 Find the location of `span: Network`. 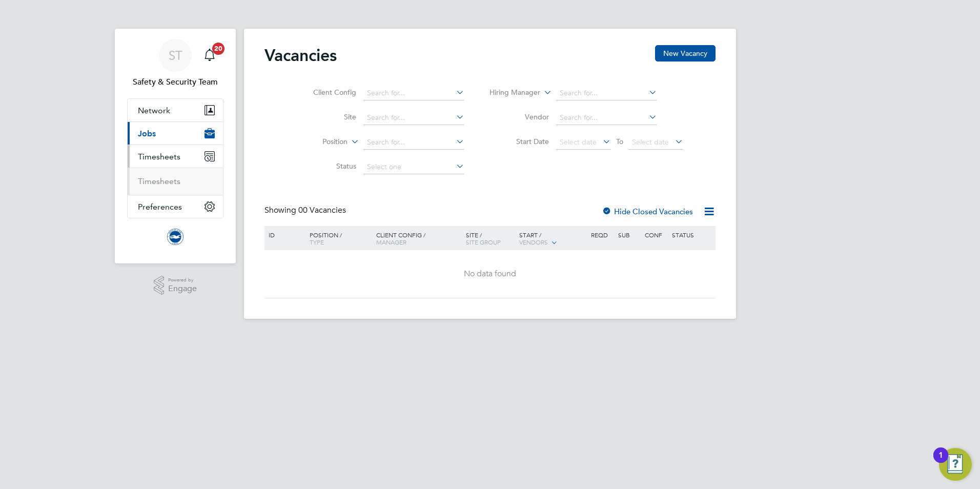

span: Network is located at coordinates (153, 110).